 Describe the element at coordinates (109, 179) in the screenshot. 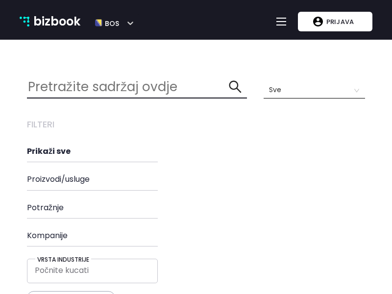

I see `h4: Proizvodi/usluge` at that location.